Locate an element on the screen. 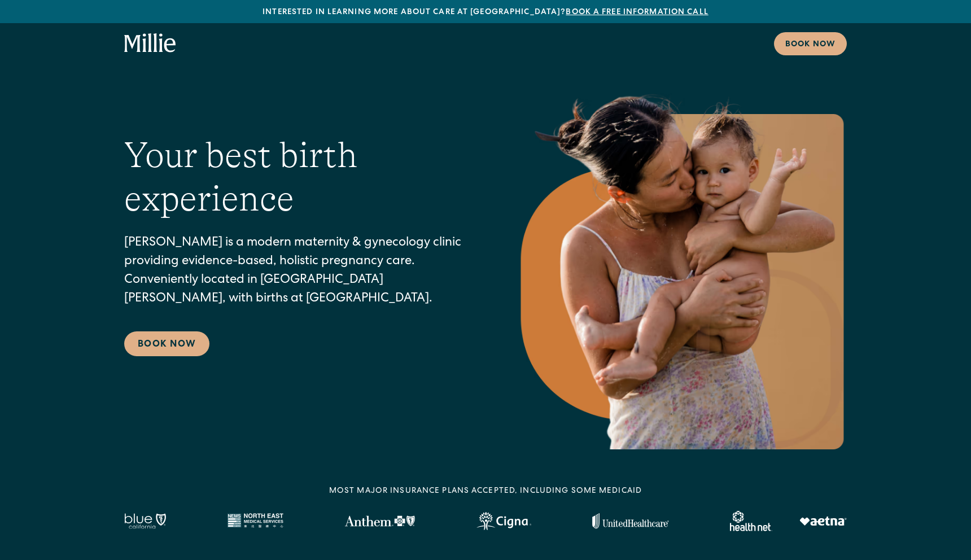  img: Mother holding and kissing her baby on the cheek. is located at coordinates (682, 263).